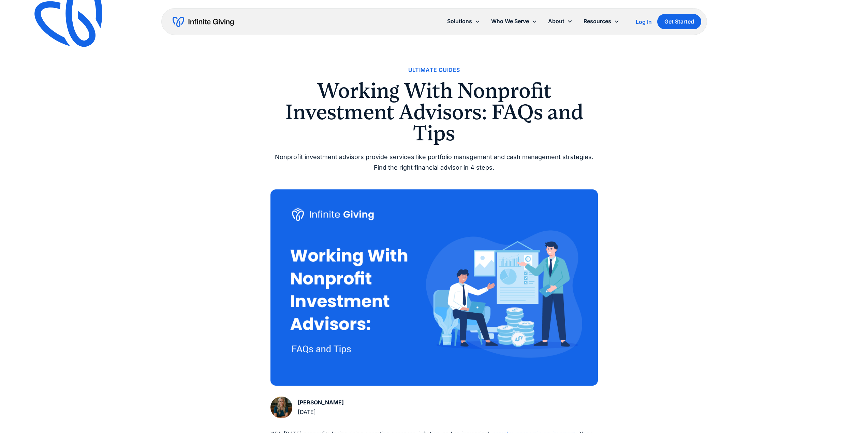 Image resolution: width=868 pixels, height=433 pixels. Describe the element at coordinates (434, 70) in the screenshot. I see `a: Ultimate Guides` at that location.